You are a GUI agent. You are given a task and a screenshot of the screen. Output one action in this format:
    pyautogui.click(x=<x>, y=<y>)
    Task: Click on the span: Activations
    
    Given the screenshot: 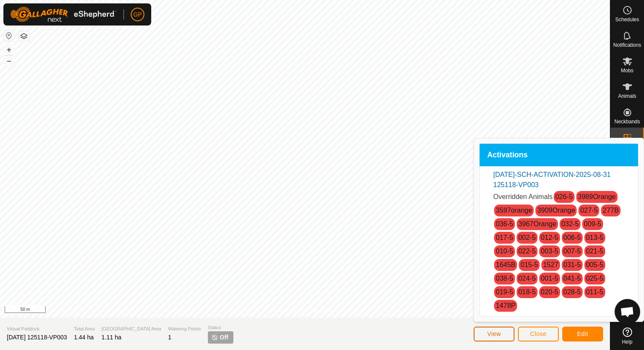 What is the action you would take?
    pyautogui.click(x=507, y=155)
    